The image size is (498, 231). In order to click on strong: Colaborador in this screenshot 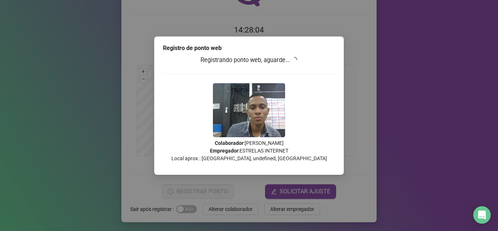, I will do `click(229, 143)`.